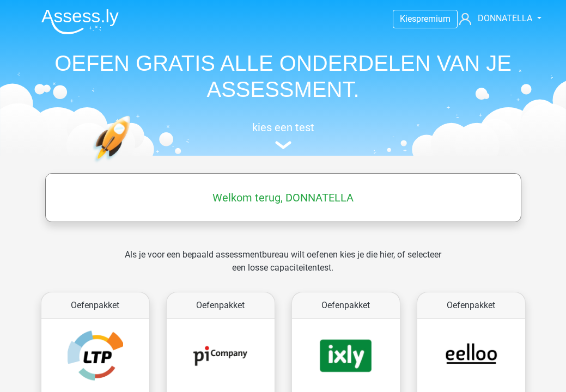 The height and width of the screenshot is (392, 566). Describe the element at coordinates (283, 197) in the screenshot. I see `h5: Welkom terug, DONNATELLA` at that location.